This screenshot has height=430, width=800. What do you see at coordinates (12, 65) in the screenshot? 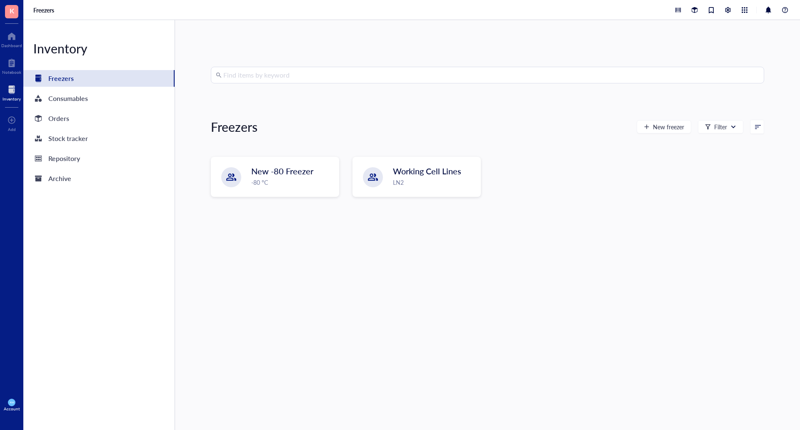
I see `a: Notebook` at bounding box center [12, 65].